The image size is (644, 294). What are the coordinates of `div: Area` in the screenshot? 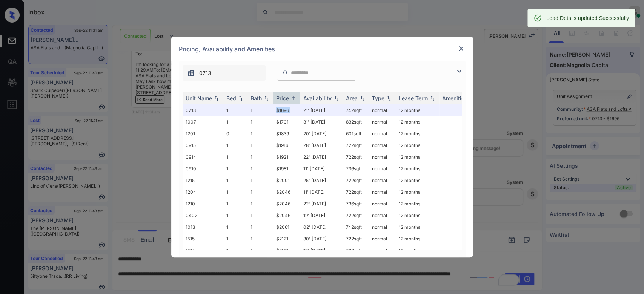 It's located at (351, 98).